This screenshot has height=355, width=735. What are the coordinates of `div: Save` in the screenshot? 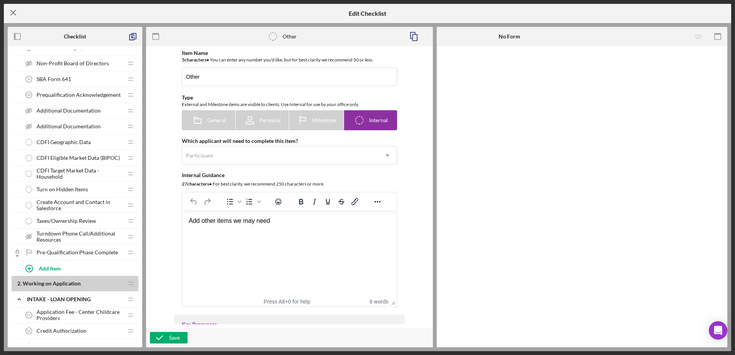 It's located at (174, 338).